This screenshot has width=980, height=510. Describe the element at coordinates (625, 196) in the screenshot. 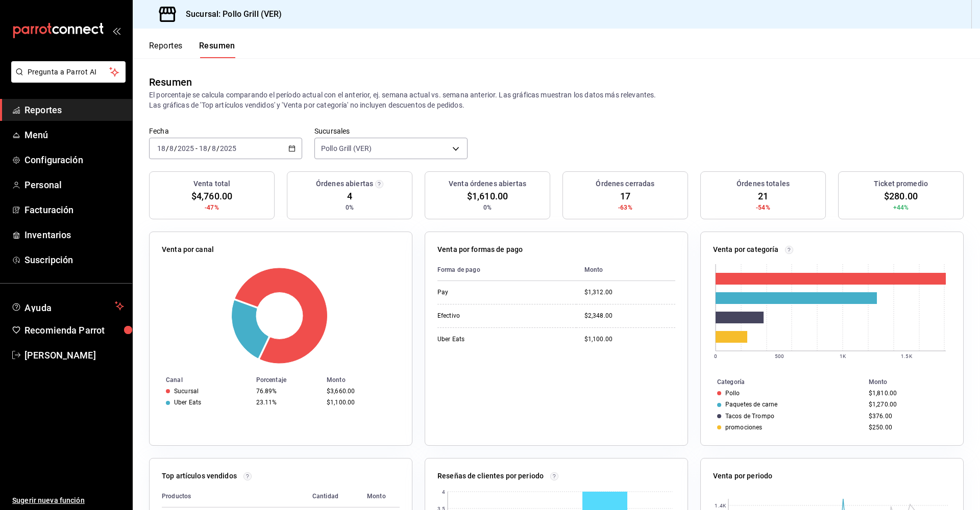

I see `span: 17` at that location.